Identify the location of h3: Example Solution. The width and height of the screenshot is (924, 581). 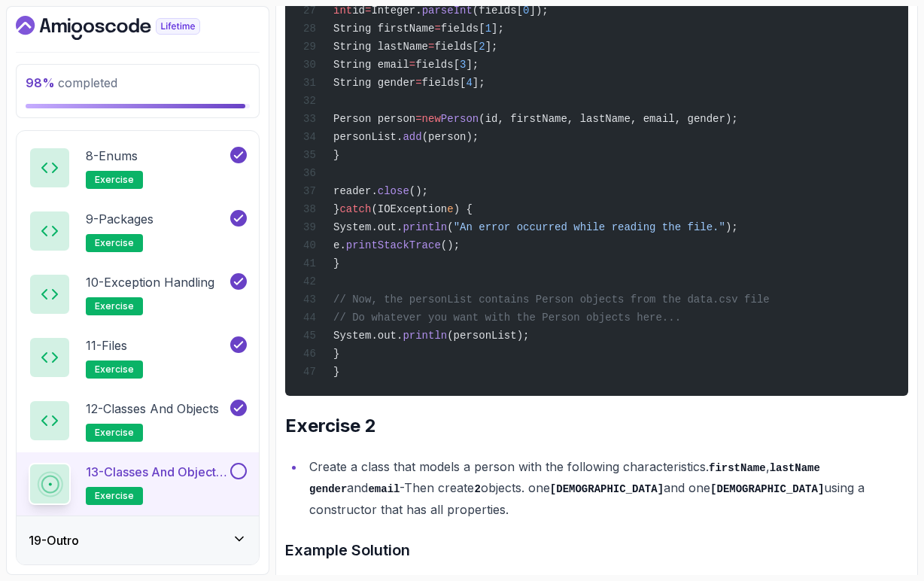
(597, 551).